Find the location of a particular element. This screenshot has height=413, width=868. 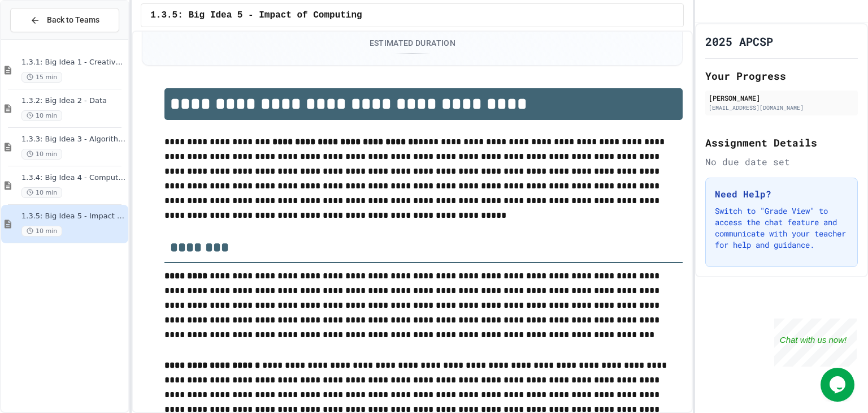

p: Switch to "Grade View" to access the chat feature and communicate with your teacher for help and ... is located at coordinates (782, 228).